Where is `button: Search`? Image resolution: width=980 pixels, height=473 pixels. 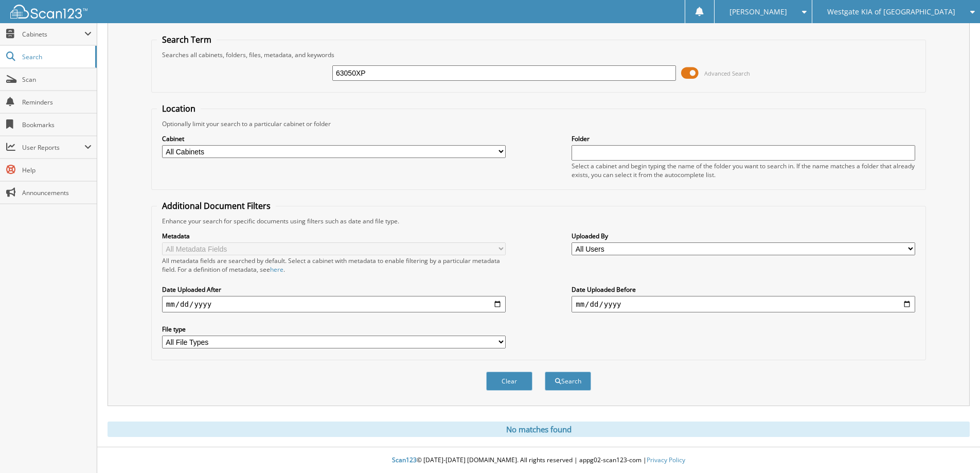 button: Search is located at coordinates (568, 381).